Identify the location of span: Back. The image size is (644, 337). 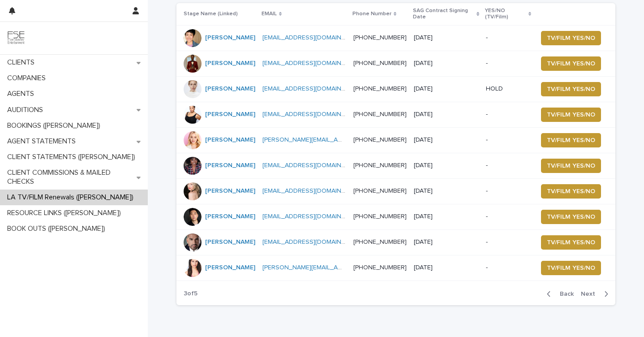
(563, 294).